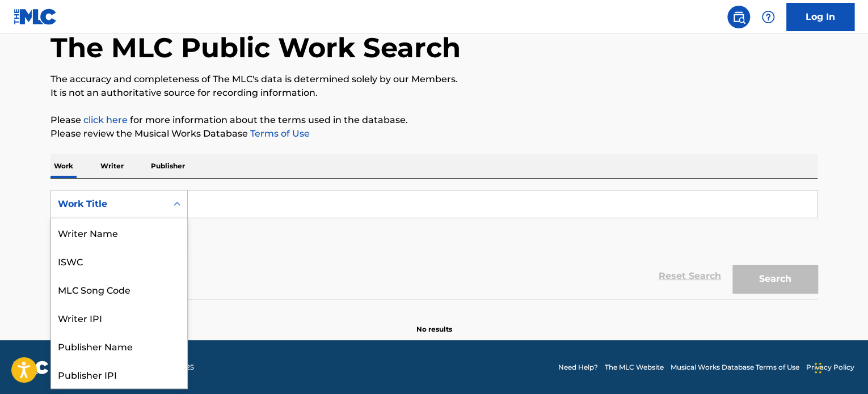  Describe the element at coordinates (434, 134) in the screenshot. I see `p: Please review the Musical Works Database` at that location.